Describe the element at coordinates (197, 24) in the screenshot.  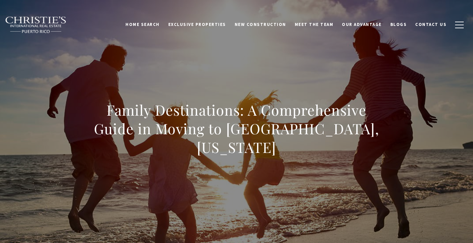
I see `span: Exclusive Properties` at that location.